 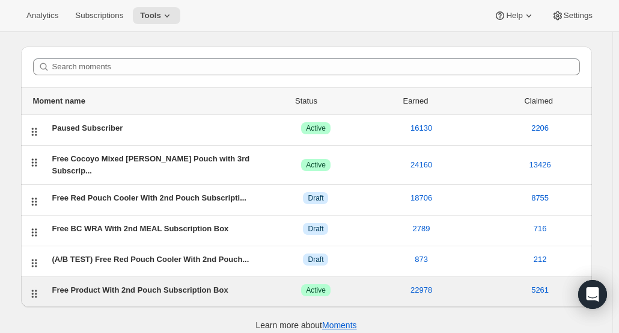 I want to click on span: 24160, so click(x=422, y=165).